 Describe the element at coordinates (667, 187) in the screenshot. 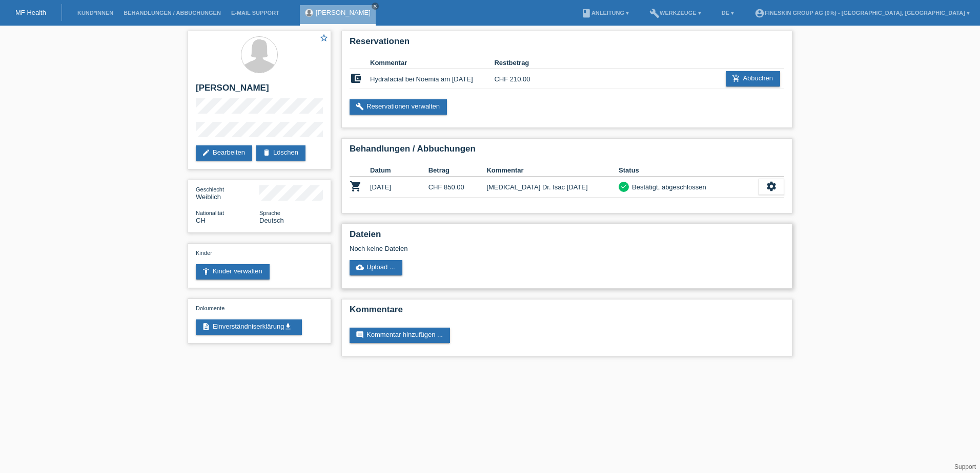

I see `div: Bestätigt, abgeschlossen` at that location.